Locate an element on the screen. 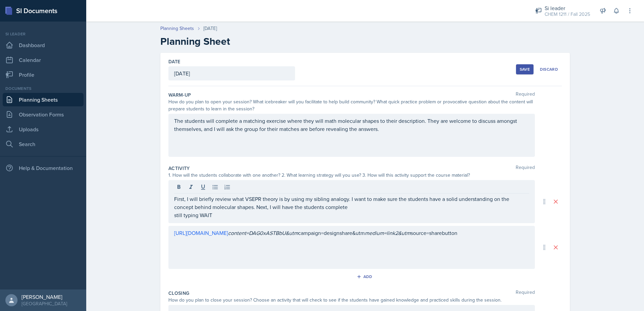 The image size is (644, 311). div: Documents is located at coordinates (43, 89).